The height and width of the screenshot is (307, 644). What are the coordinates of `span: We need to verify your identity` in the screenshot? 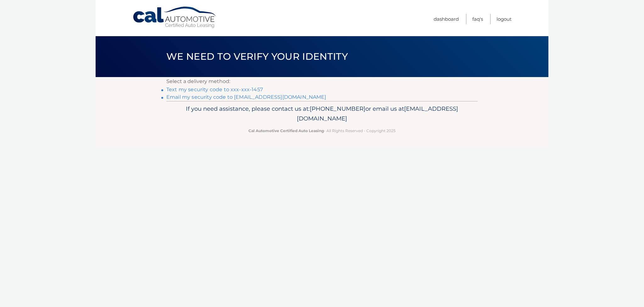 It's located at (257, 56).